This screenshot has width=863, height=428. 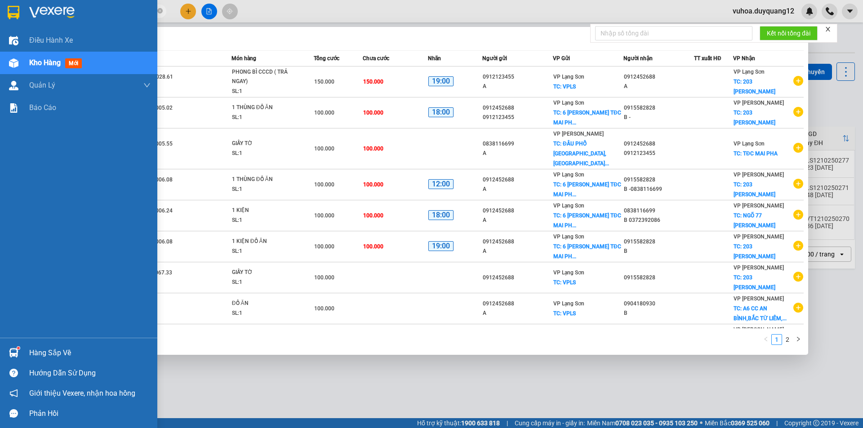 I want to click on span: Người gửi, so click(x=494, y=58).